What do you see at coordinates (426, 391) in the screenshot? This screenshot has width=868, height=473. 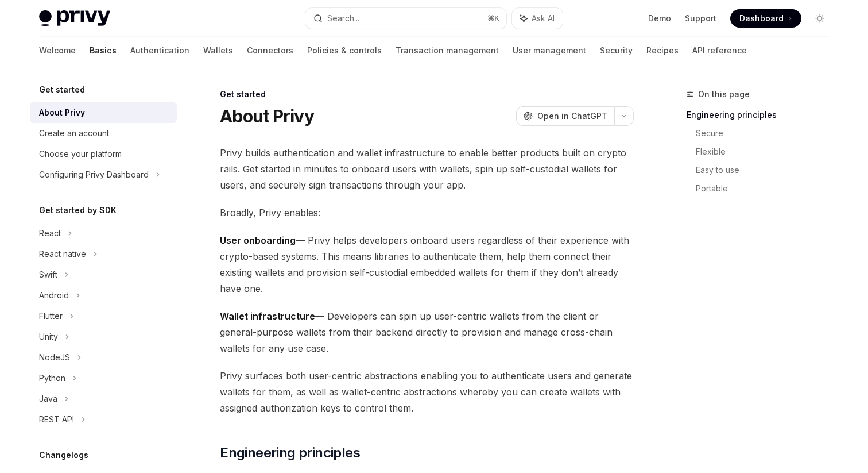 I see `span: Privy surfaces both user-centric abstractions enabling you to authenticate users and generate wal...` at bounding box center [426, 391].